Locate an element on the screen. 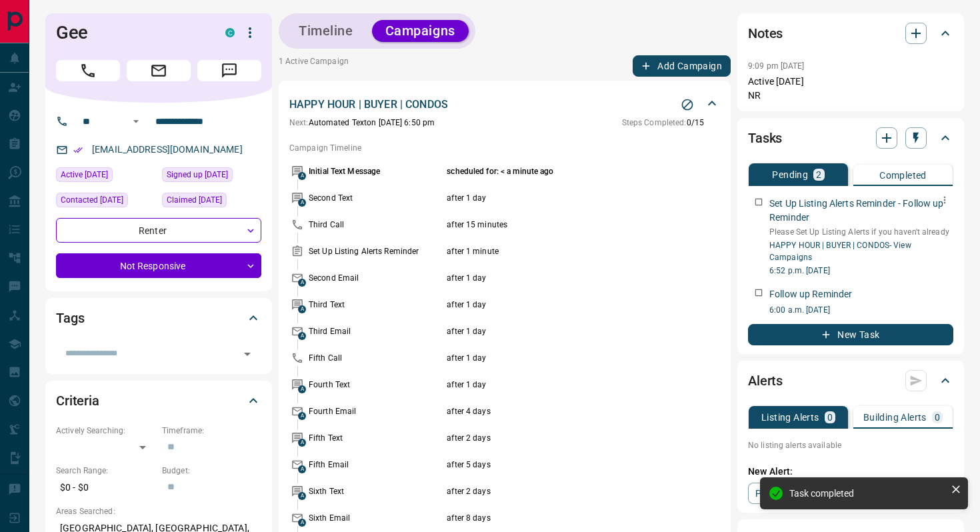  a: Property is located at coordinates (782, 493).